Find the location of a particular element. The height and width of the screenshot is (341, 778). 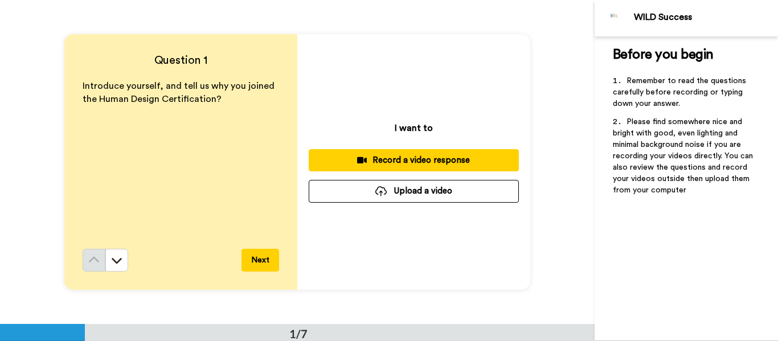

span: Before you begin is located at coordinates (663, 55).